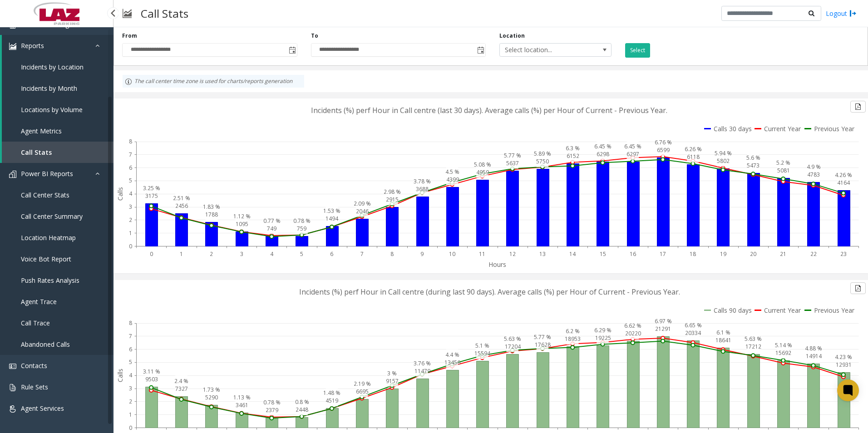 Image resolution: width=868 pixels, height=433 pixels. Describe the element at coordinates (843, 364) in the screenshot. I see `text: 12931` at that location.